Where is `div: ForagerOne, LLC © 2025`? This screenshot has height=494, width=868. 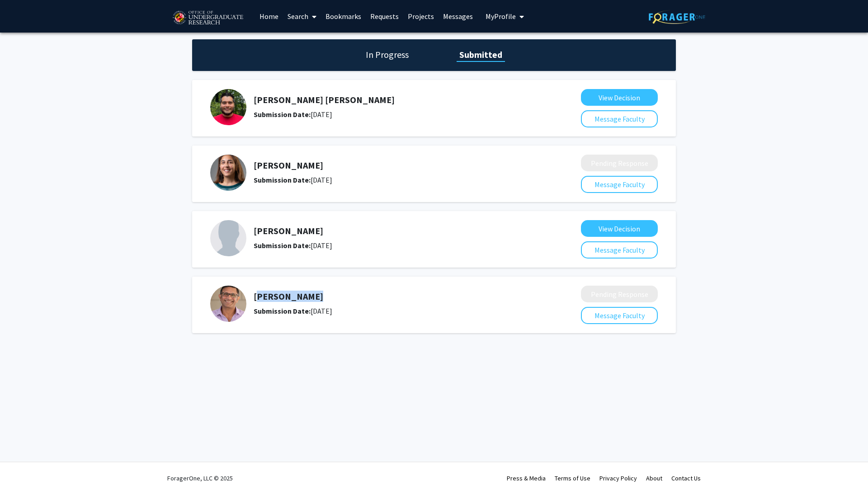
div: ForagerOne, LLC © 2025 is located at coordinates (200, 479).